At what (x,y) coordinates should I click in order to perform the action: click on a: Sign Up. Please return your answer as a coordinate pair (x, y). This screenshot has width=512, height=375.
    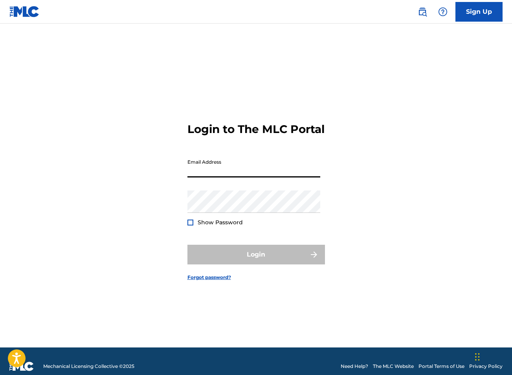
    Looking at the image, I should click on (479, 12).